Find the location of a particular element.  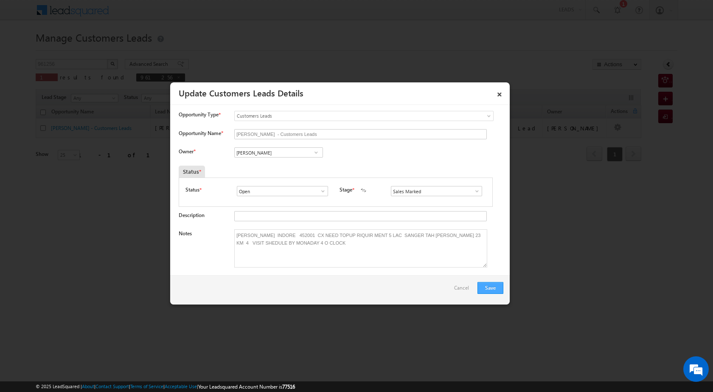

div: Chat with us now is located at coordinates (93, 50).